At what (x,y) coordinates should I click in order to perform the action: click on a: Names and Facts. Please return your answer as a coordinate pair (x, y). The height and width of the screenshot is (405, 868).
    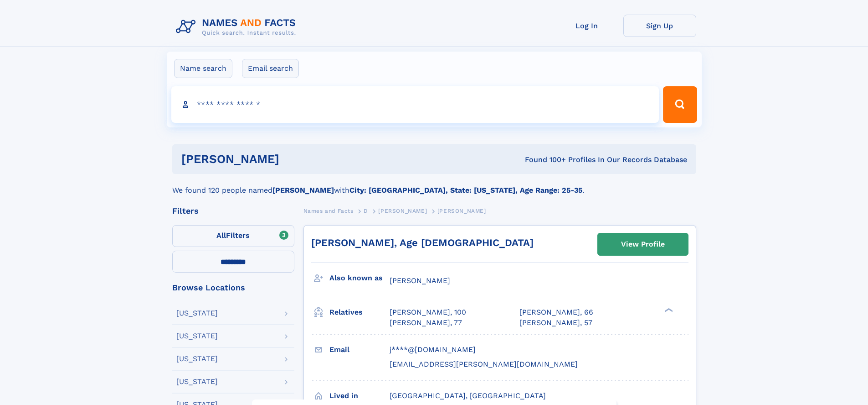
    Looking at the image, I should click on (328, 210).